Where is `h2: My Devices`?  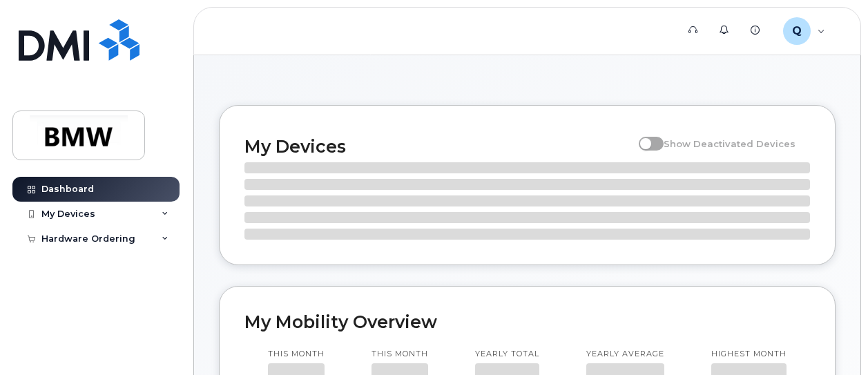
h2: My Devices is located at coordinates (437, 146).